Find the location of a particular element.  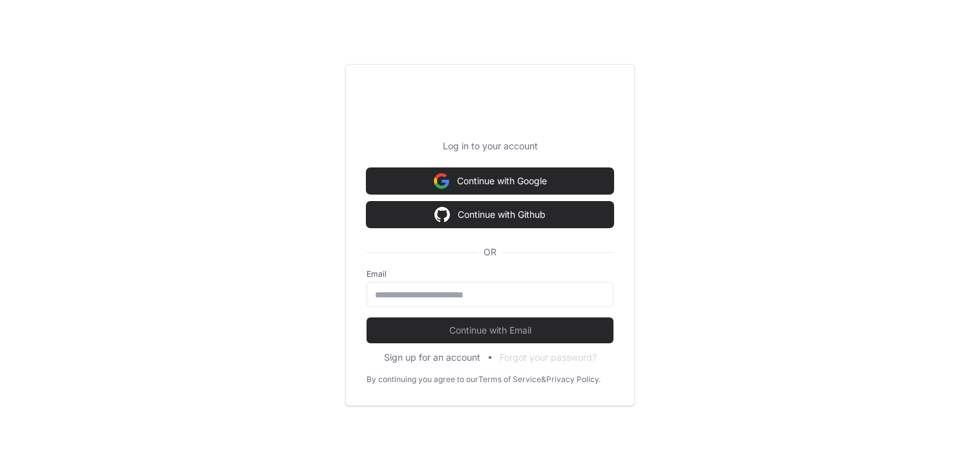

a: Terms of Service is located at coordinates (510, 380).